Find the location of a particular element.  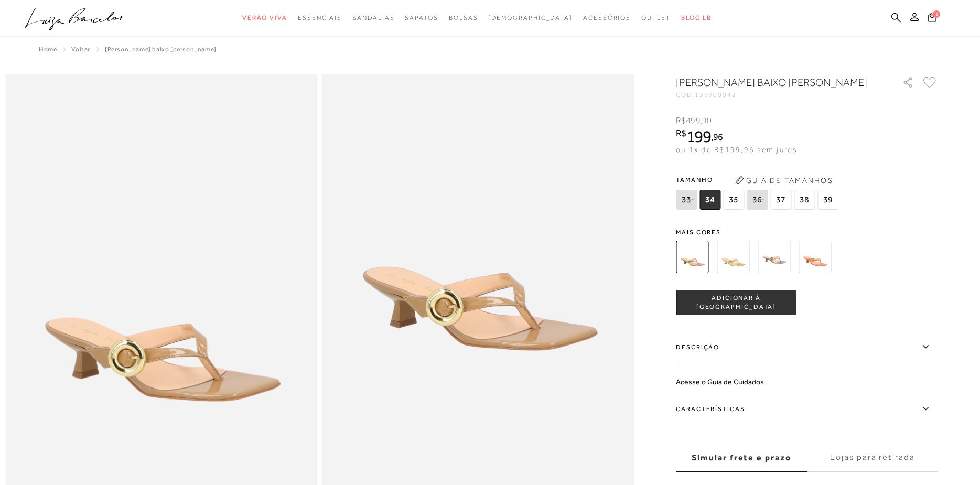

span: 499 is located at coordinates (693, 120).